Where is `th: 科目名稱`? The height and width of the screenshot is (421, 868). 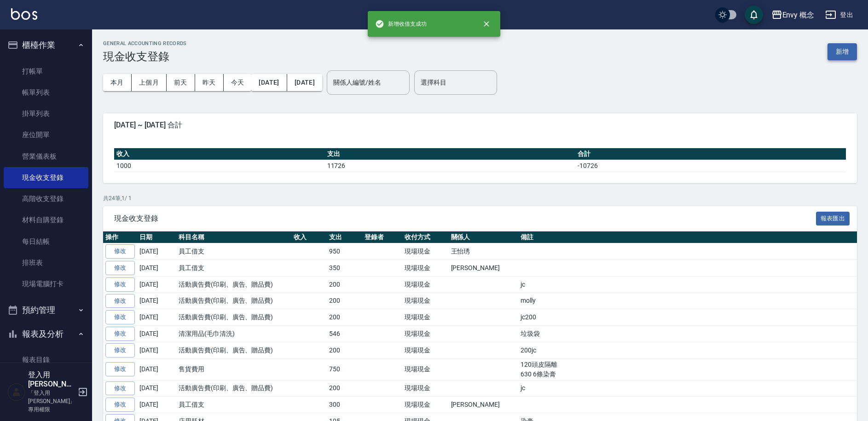 th: 科目名稱 is located at coordinates (234, 238).